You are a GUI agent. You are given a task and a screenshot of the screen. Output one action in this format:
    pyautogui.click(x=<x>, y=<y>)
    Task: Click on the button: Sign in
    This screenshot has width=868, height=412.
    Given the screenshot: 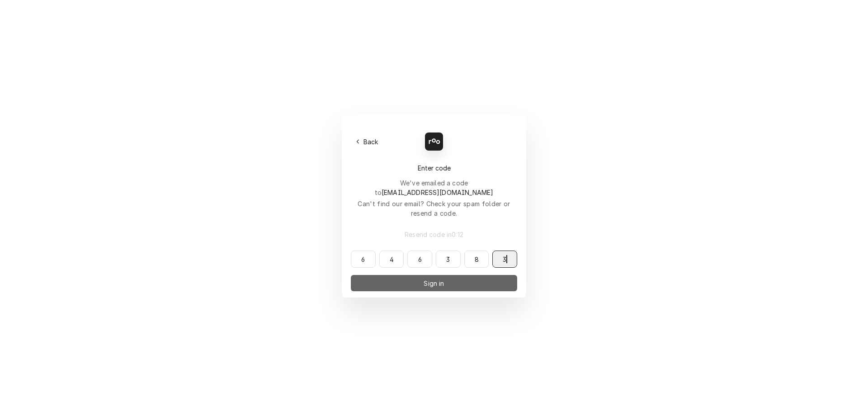 What is the action you would take?
    pyautogui.click(x=434, y=283)
    